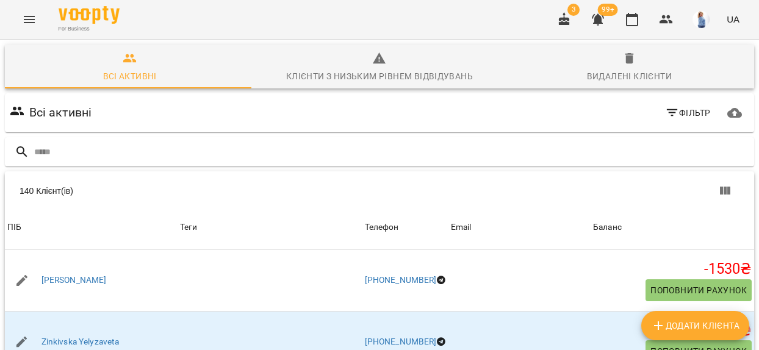 Image resolution: width=759 pixels, height=350 pixels. Describe the element at coordinates (91, 228) in the screenshot. I see `span: ПІБ` at that location.